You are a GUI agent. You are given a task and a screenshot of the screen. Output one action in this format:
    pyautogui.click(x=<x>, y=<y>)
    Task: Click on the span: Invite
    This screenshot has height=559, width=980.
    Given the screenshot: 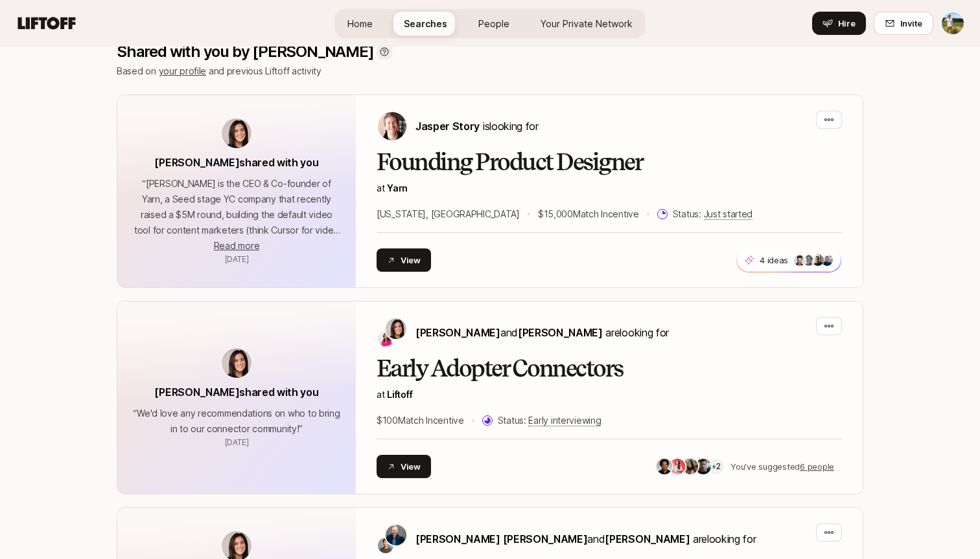 What is the action you would take?
    pyautogui.click(x=911, y=24)
    